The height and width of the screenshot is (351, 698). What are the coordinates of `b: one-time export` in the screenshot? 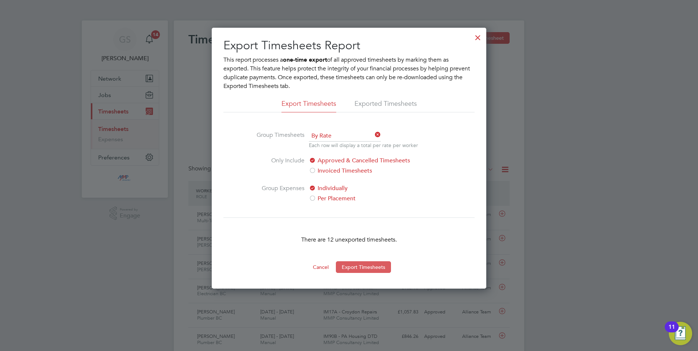 It's located at (305, 59).